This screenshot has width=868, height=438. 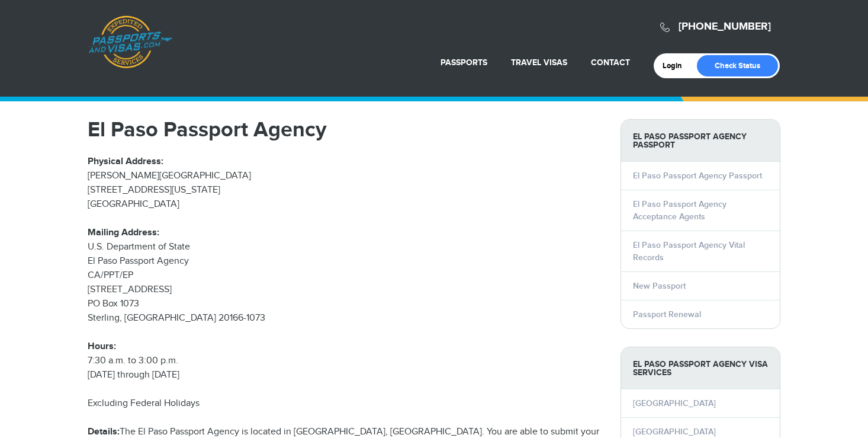 What do you see at coordinates (667, 314) in the screenshot?
I see `a: Passport Renewal` at bounding box center [667, 314].